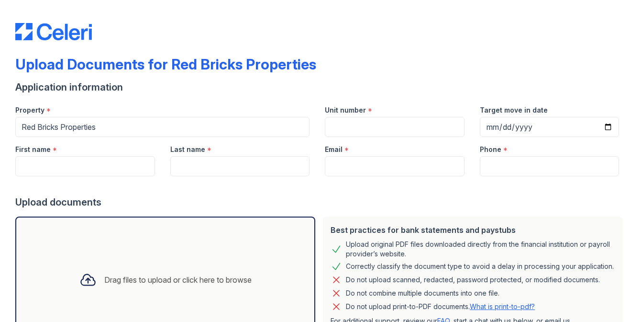 This screenshot has width=642, height=322. What do you see at coordinates (321, 202) in the screenshot?
I see `div: Upload documents` at bounding box center [321, 202].